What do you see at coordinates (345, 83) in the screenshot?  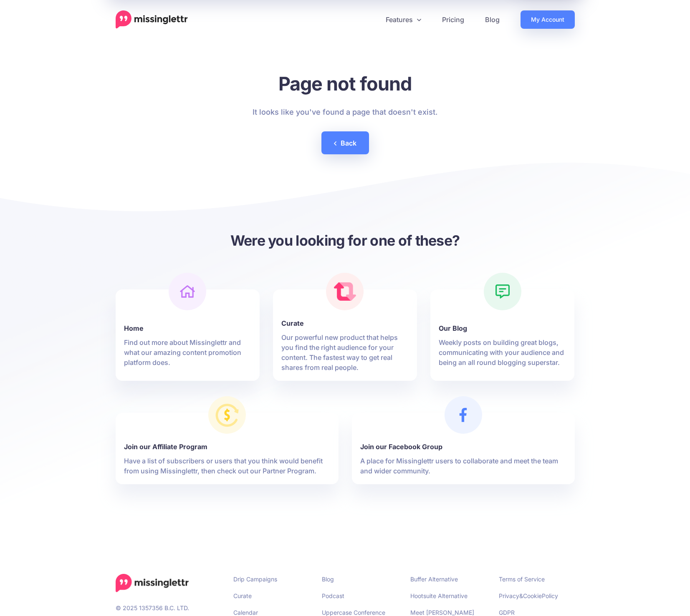 I see `h1: Page not found` at bounding box center [345, 83].